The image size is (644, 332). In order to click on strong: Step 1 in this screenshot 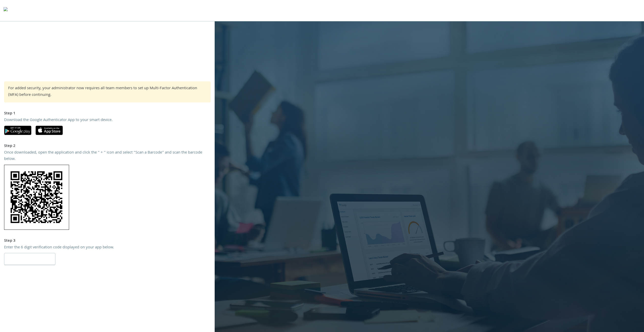, I will do `click(10, 114)`.